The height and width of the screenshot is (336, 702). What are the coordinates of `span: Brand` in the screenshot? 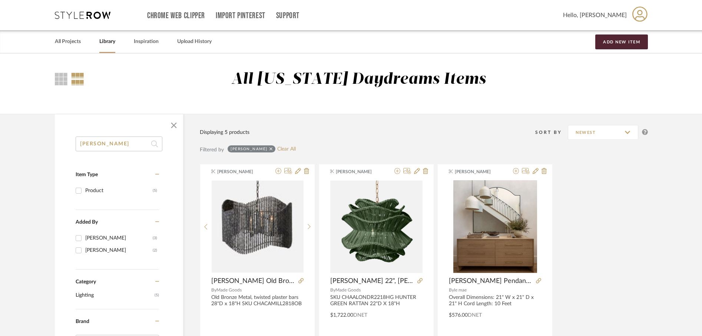 It's located at (82, 321).